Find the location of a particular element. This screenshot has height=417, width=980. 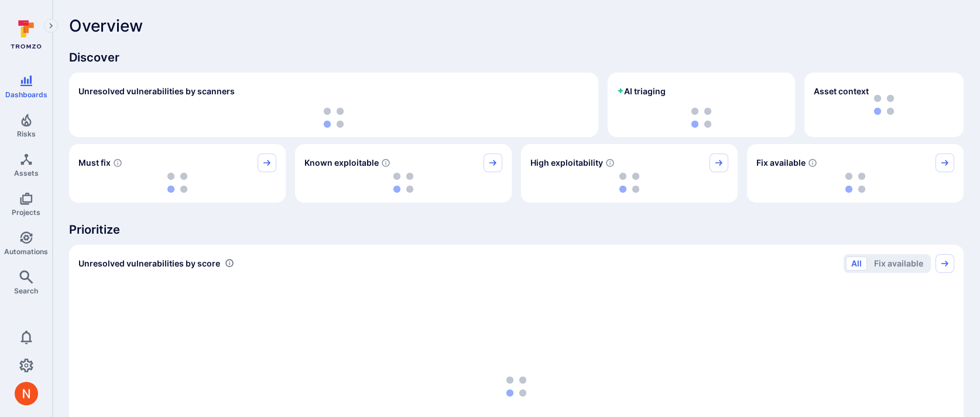

h2: AI triaging is located at coordinates (641, 91).